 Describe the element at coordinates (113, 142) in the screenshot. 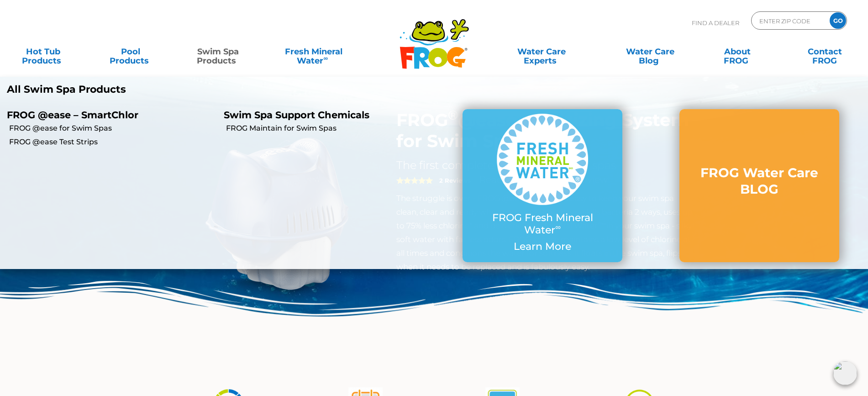

I see `a: FROG @ease Test Strips` at that location.